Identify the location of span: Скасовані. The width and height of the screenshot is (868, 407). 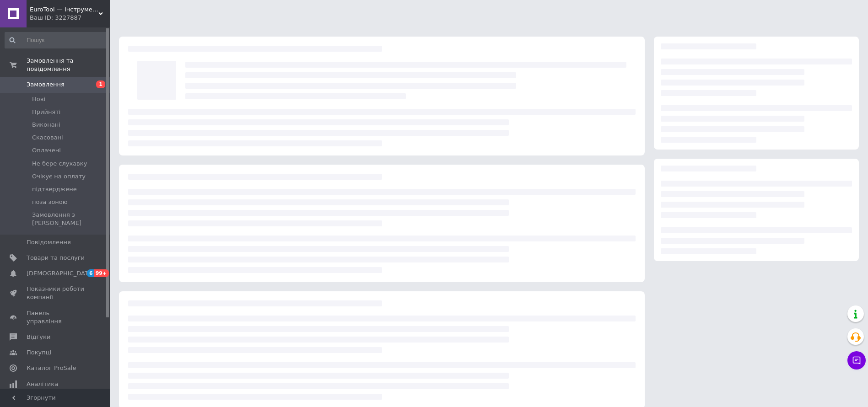
(48, 137).